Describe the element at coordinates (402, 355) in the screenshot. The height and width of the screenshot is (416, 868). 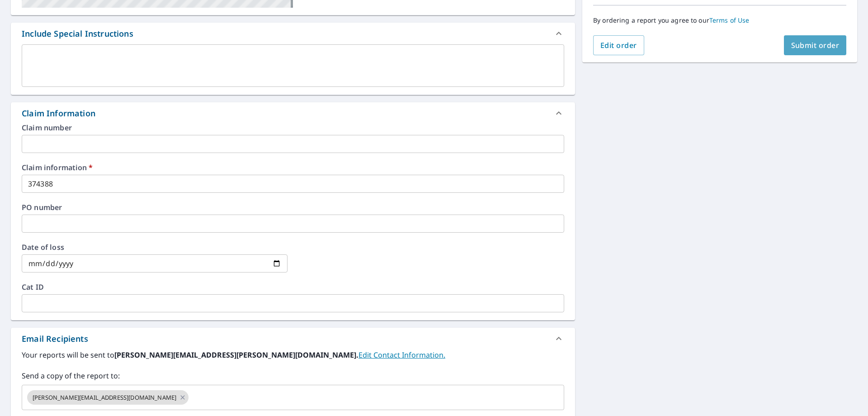
I see `a: EditContactInfo` at that location.